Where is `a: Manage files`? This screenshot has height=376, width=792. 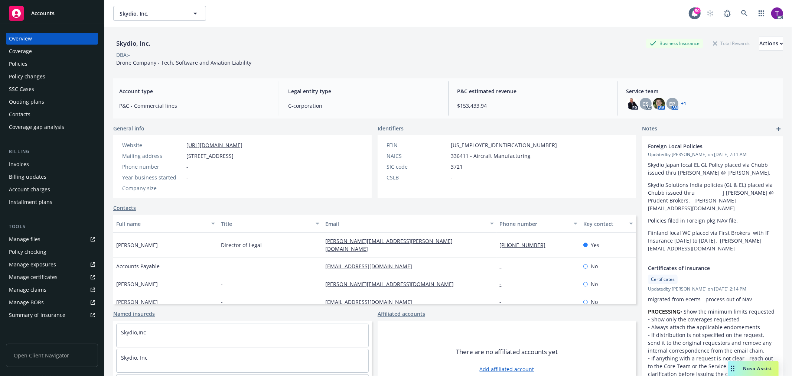 a: Manage files is located at coordinates (52, 239).